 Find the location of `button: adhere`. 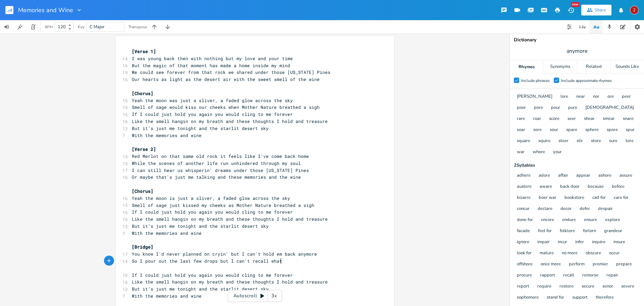

button: adhere is located at coordinates (524, 176).